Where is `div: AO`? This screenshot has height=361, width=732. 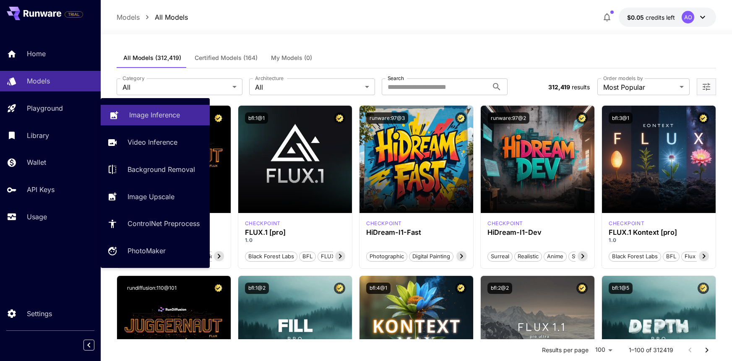 div: AO is located at coordinates (688, 17).